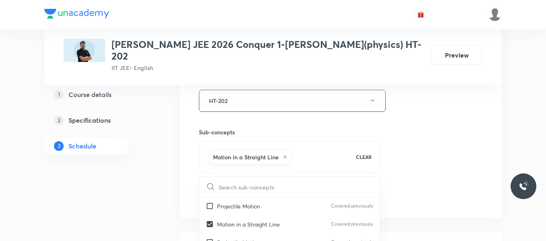  I want to click on p: 2, so click(59, 120).